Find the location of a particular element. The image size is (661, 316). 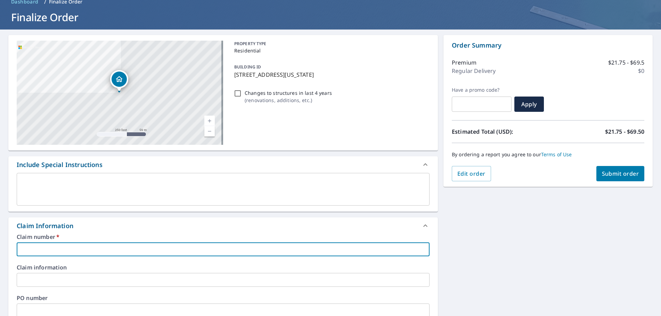

button: Apply is located at coordinates (529, 104).